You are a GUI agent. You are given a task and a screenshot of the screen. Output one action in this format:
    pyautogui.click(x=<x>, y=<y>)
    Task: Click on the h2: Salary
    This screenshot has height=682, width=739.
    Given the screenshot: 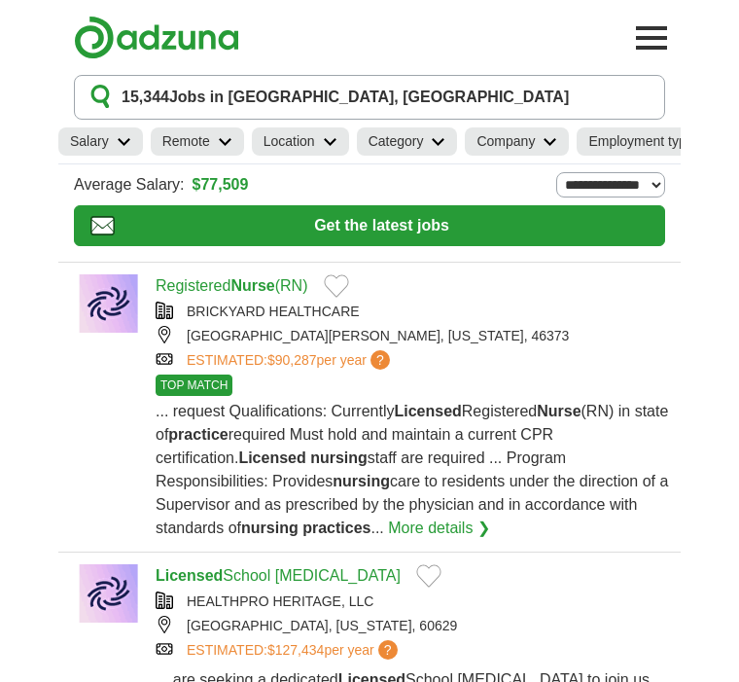 What is the action you would take?
    pyautogui.click(x=90, y=141)
    